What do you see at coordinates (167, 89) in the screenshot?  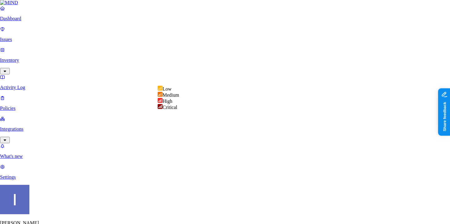 I see `span: Low` at bounding box center [167, 89].